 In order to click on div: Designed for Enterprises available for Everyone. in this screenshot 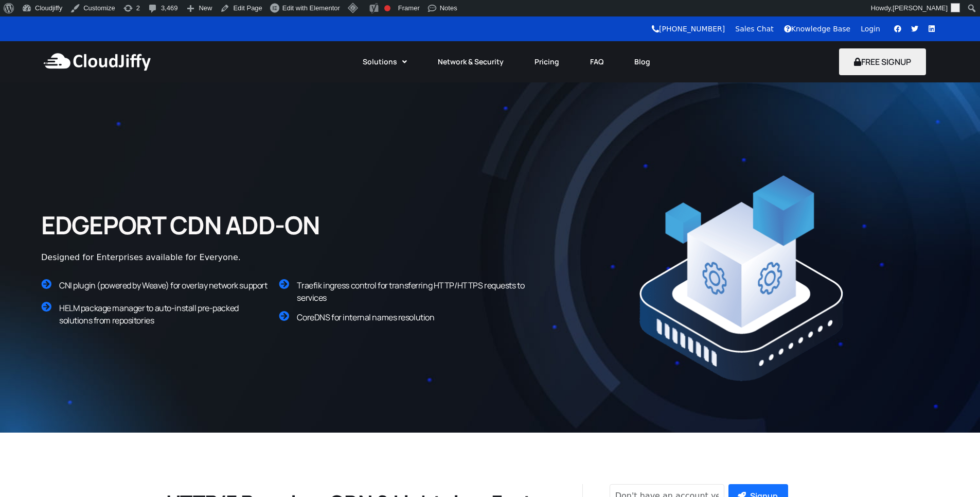, I will do `click(221, 258)`.